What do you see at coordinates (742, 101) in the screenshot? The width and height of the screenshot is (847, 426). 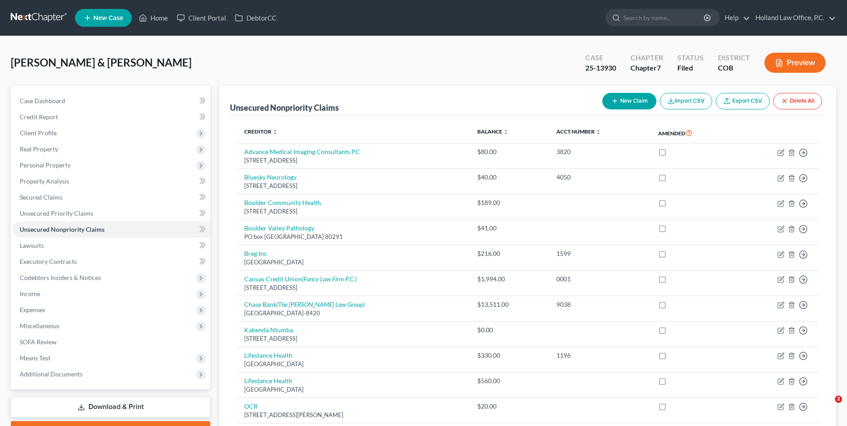 I see `a: Export CSV` at bounding box center [742, 101].